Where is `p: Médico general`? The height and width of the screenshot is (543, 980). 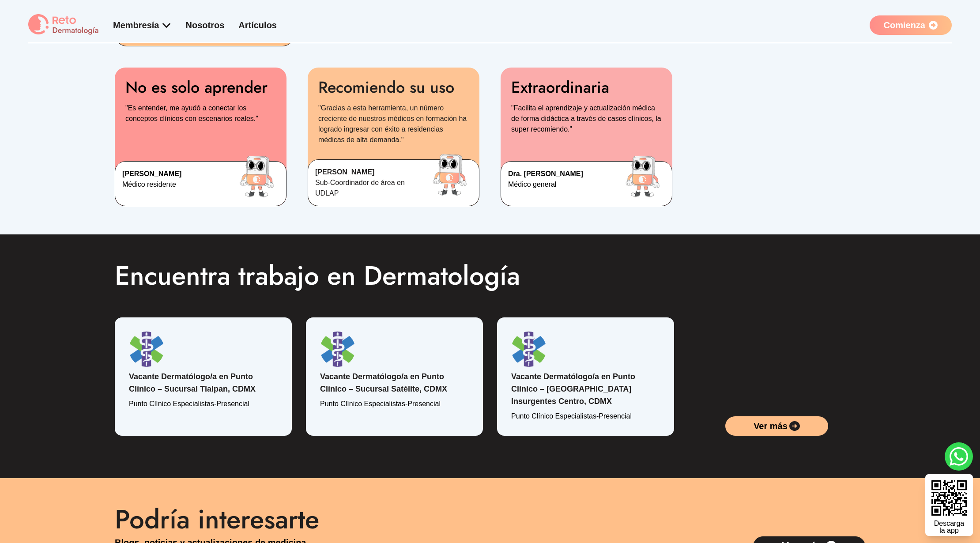
p: Médico general is located at coordinates (546, 185).